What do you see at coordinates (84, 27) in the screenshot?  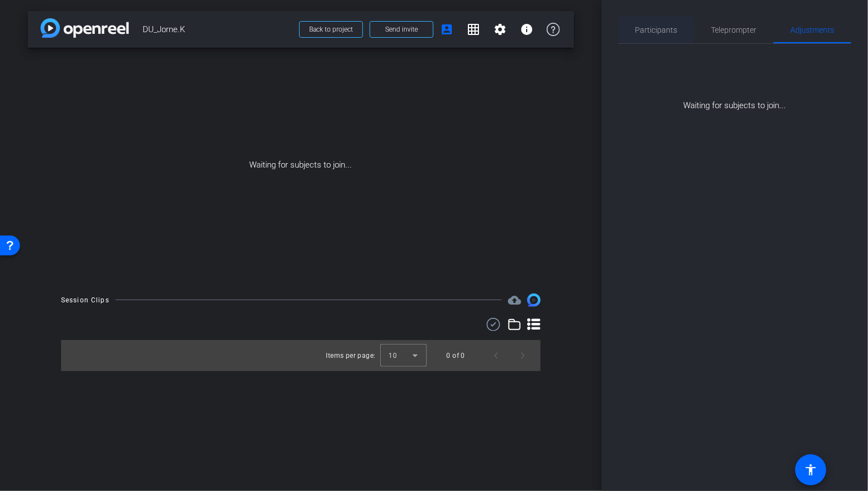 I see `img: app-logo` at bounding box center [84, 27].